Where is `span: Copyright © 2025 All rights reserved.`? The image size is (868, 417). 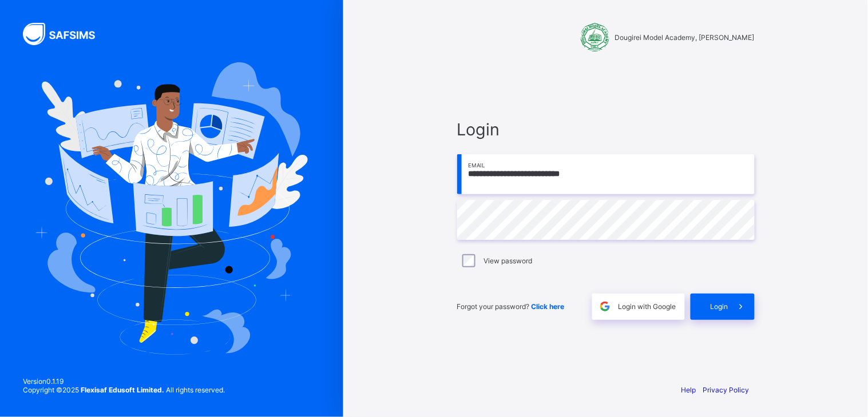 span: Copyright © 2025 All rights reserved. is located at coordinates (124, 390).